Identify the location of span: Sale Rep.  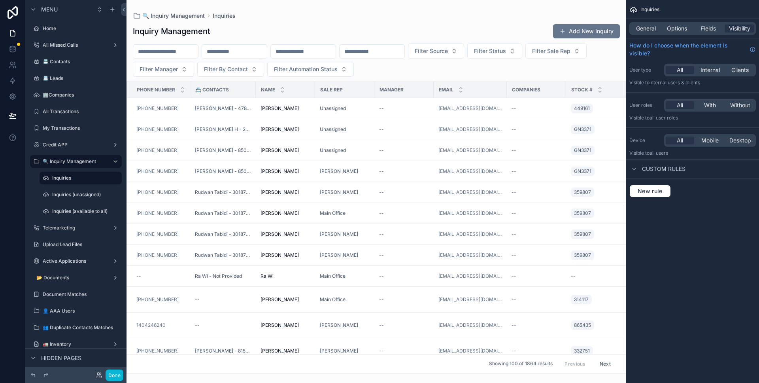
(331, 90).